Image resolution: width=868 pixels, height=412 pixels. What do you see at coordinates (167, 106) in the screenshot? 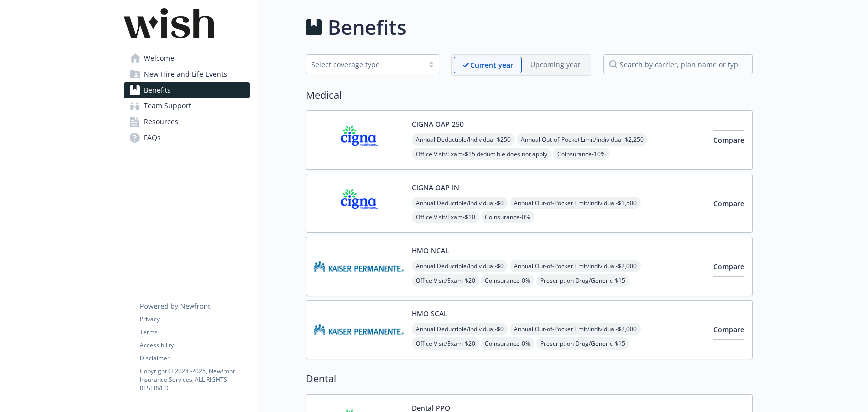
I see `span: Team Support` at bounding box center [167, 106].